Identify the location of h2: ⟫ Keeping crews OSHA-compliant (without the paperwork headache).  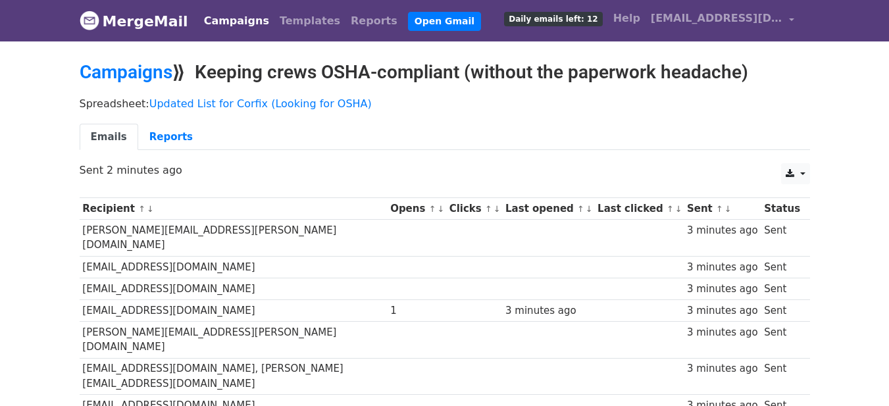
(445, 72).